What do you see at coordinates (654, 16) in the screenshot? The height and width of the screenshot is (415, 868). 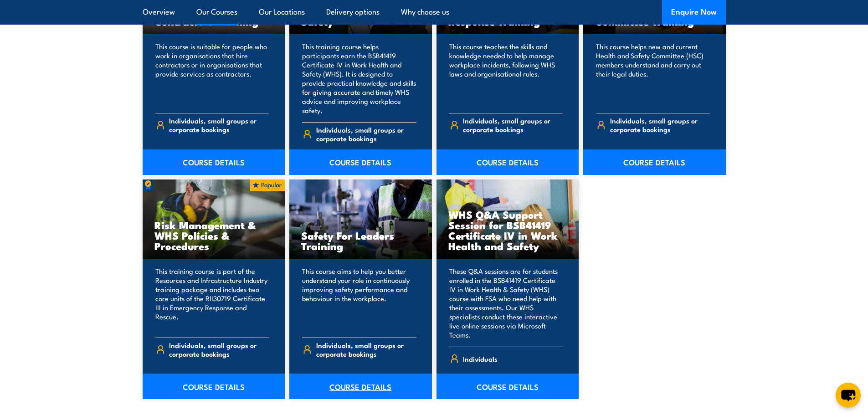 I see `h3: Health and Safety Committee Training` at bounding box center [654, 16].